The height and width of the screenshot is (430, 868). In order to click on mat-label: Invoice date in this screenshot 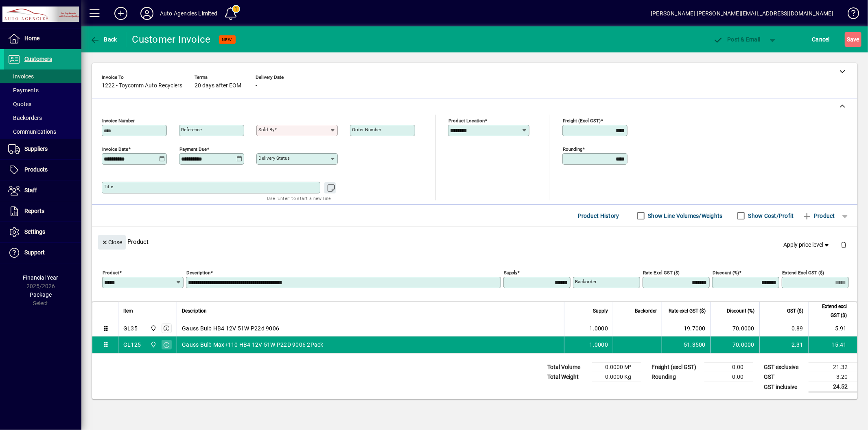, I will do `click(115, 149)`.